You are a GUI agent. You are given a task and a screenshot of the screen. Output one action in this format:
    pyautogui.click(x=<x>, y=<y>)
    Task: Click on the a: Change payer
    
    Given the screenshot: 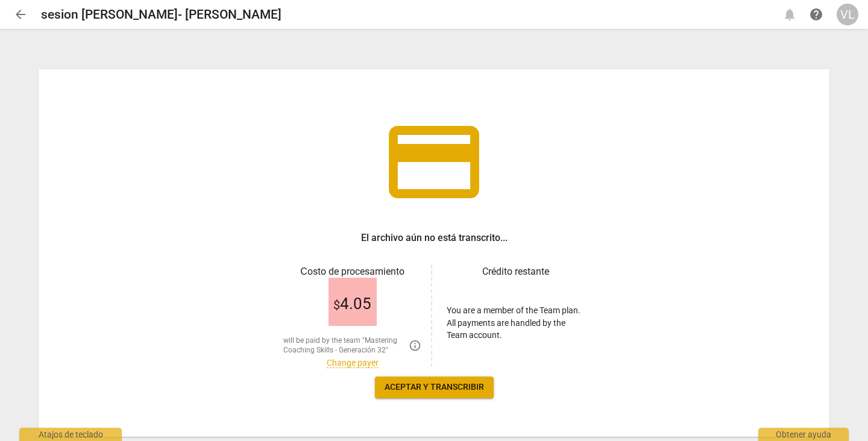 What is the action you would take?
    pyautogui.click(x=353, y=363)
    